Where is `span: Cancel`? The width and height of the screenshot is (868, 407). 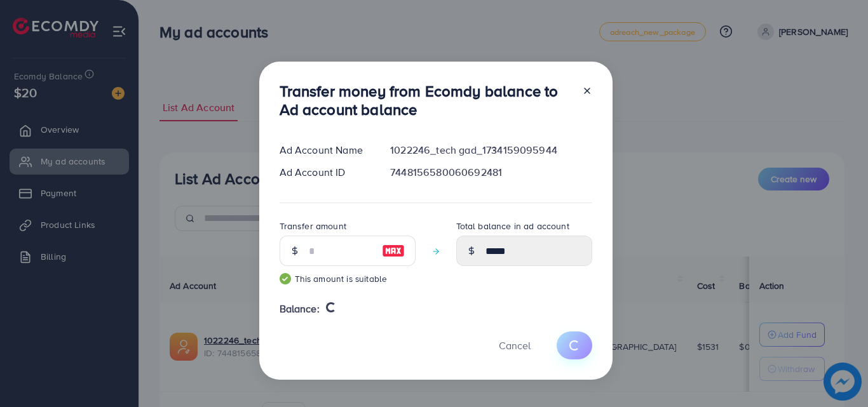 span: Cancel is located at coordinates (515, 345).